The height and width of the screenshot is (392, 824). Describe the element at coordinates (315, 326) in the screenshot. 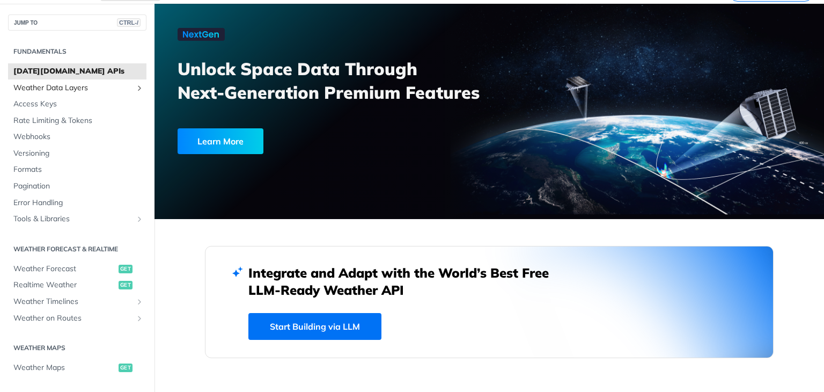

I see `a: Start Building via LLM` at that location.